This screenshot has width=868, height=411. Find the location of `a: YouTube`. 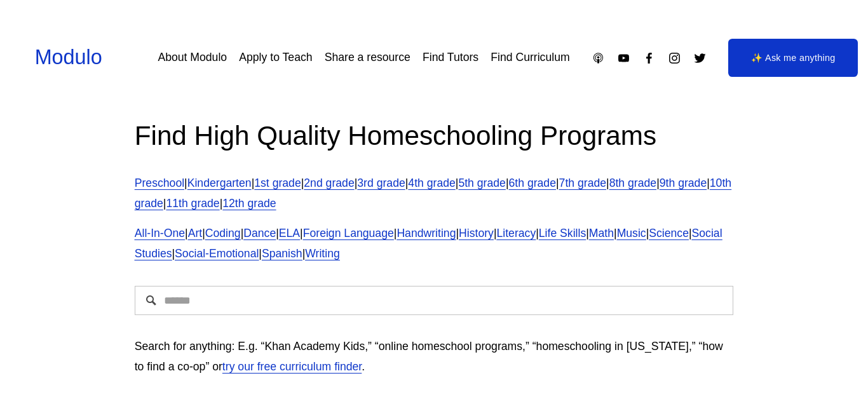

a: YouTube is located at coordinates (623, 58).